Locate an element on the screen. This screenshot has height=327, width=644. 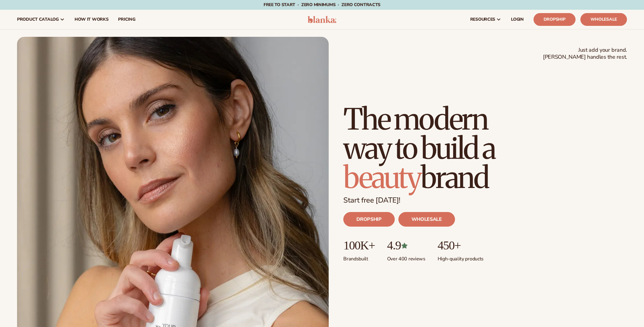
span: resources is located at coordinates (482, 19).